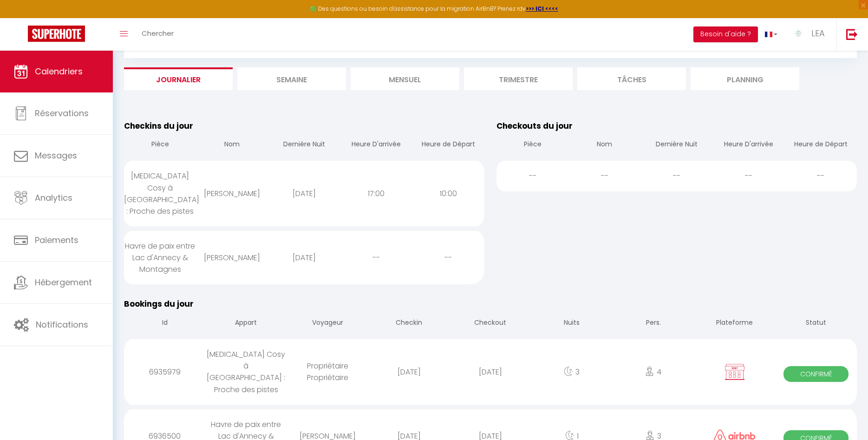  Describe the element at coordinates (159, 258) in the screenshot. I see `div: Havre de paix entre Lac d'Annecy & Montagnes` at that location.